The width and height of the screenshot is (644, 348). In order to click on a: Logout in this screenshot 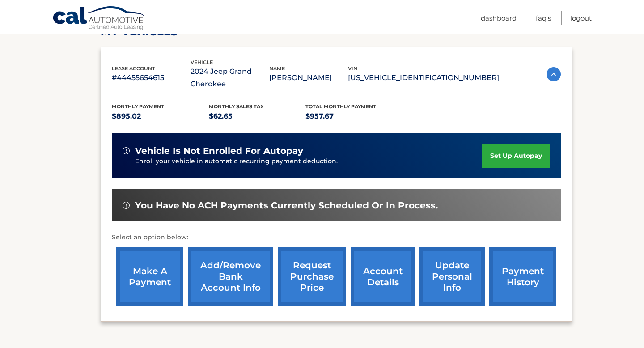, I will do `click(581, 18)`.